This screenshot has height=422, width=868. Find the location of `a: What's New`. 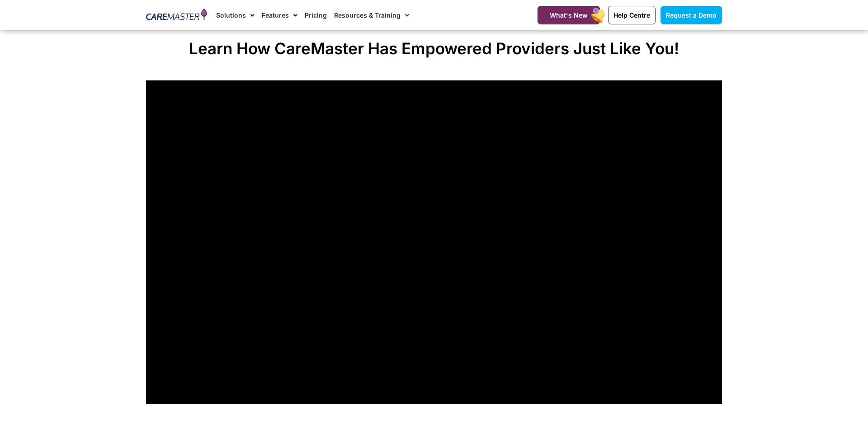

a: What's New is located at coordinates (568, 15).